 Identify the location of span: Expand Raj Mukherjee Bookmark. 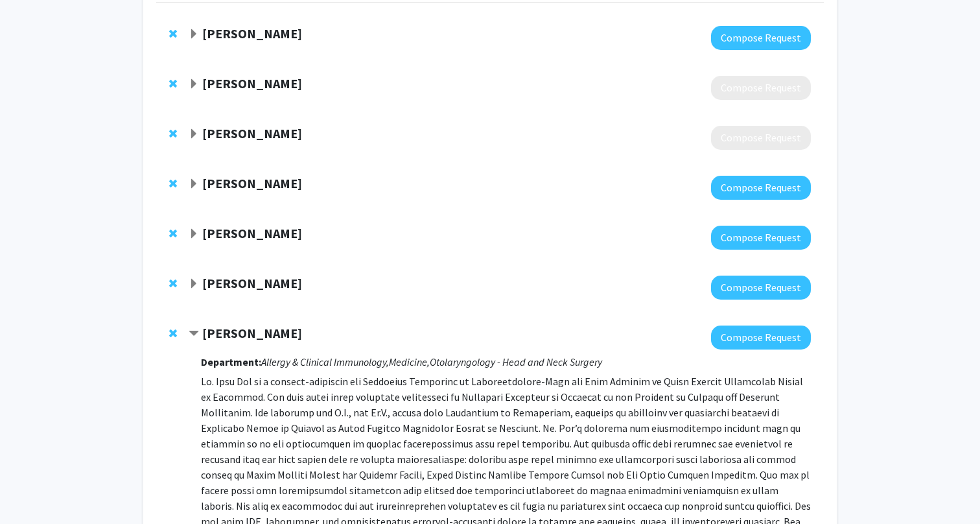
(194, 234).